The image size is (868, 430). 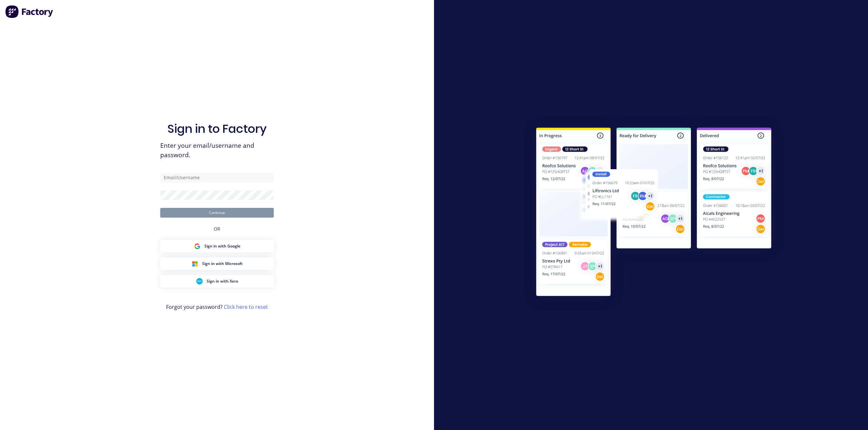 What do you see at coordinates (217, 150) in the screenshot?
I see `span: Enter your email/username and password.` at bounding box center [217, 150].